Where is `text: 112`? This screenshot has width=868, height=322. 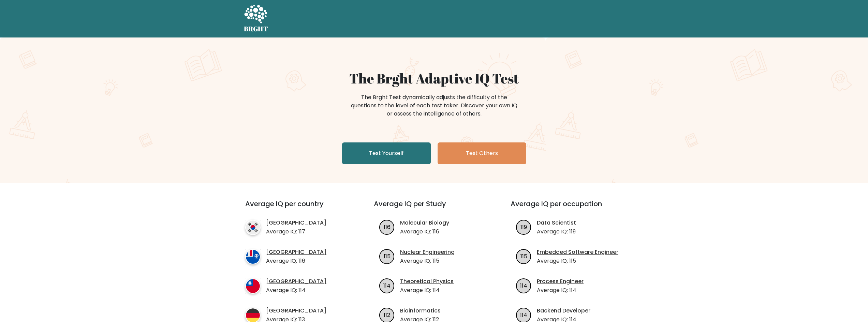
text: 112 is located at coordinates (387, 315).